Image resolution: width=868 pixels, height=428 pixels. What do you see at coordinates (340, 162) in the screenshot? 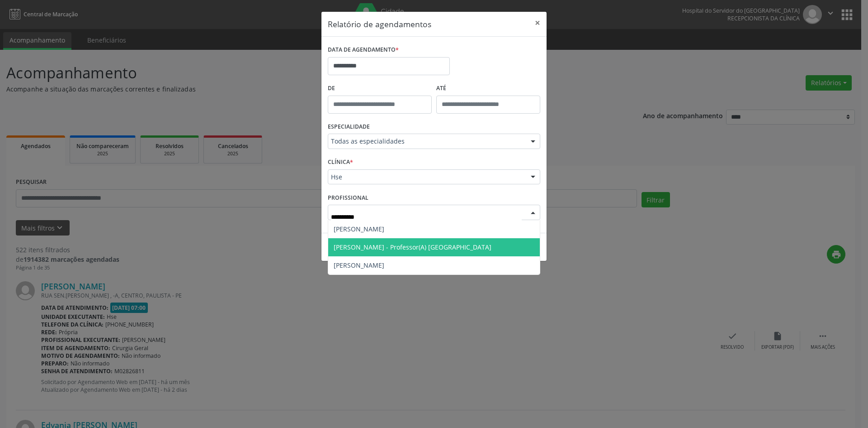
I see `label: CLÍNICA` at bounding box center [340, 162].